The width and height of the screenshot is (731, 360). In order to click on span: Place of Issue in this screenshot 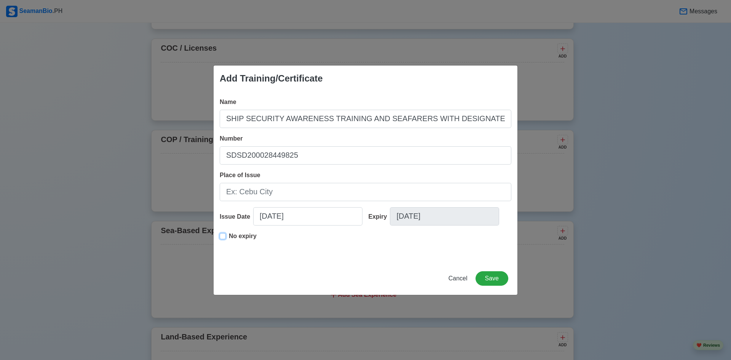, I will do `click(240, 175)`.